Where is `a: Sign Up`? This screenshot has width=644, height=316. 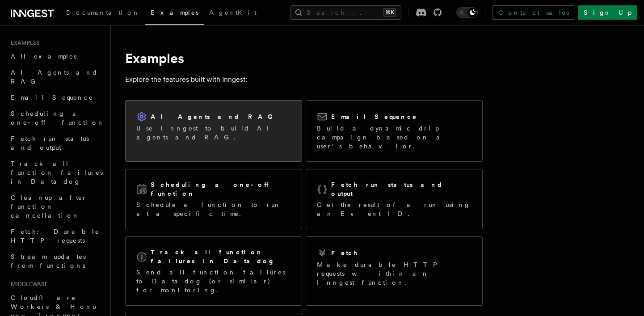
a: Sign Up is located at coordinates (608, 13).